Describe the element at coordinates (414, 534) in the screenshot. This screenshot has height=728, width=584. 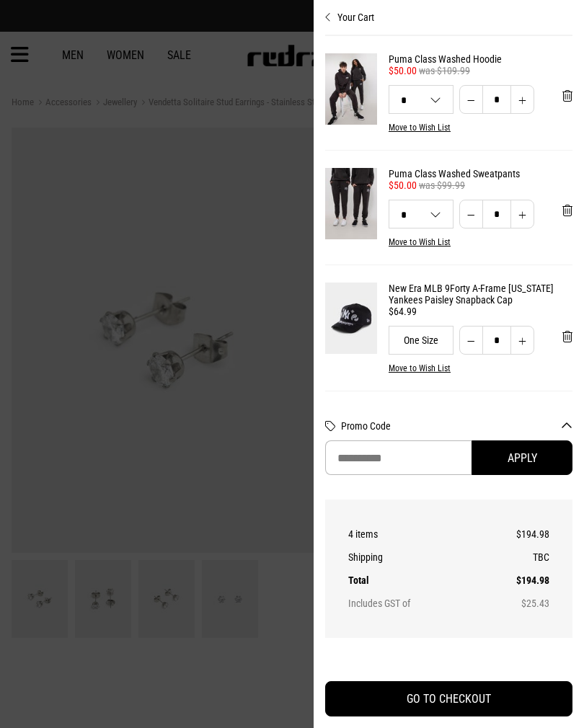
I see `th: 4 items` at that location.